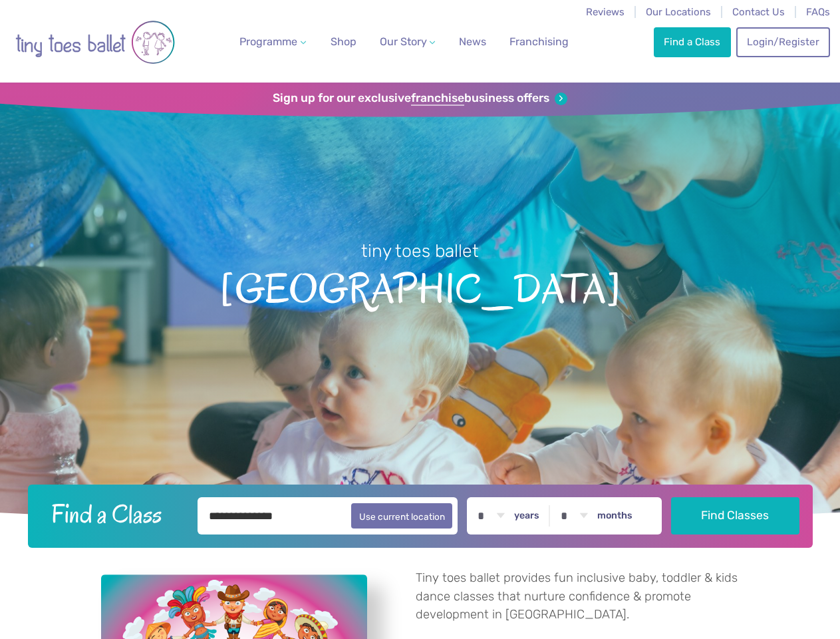 This screenshot has width=840, height=639. I want to click on a: Our Story, so click(407, 42).